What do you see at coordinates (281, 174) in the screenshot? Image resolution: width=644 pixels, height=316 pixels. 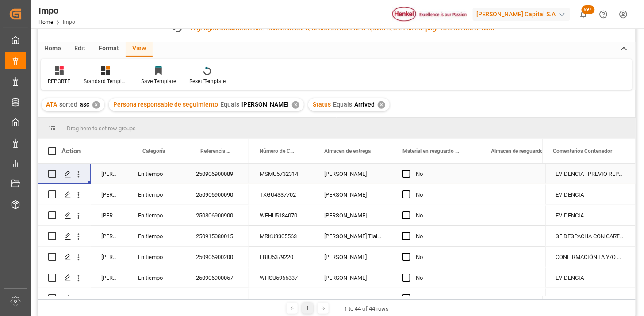 I see `div: MSMU5732314` at bounding box center [281, 174].